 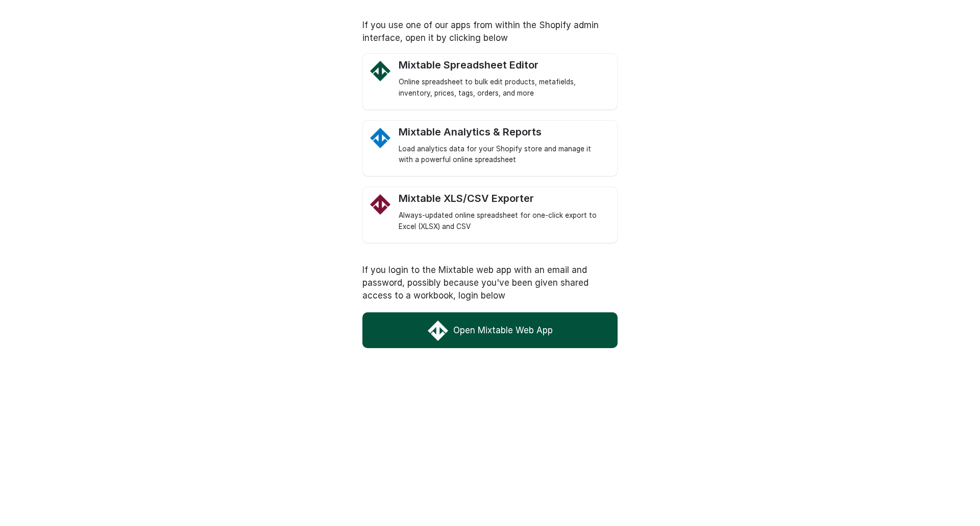 I want to click on a: Mixtable Analytics Mixtable Analytics & Reports Load analytics data for your Shopify store and ma..., so click(x=503, y=145).